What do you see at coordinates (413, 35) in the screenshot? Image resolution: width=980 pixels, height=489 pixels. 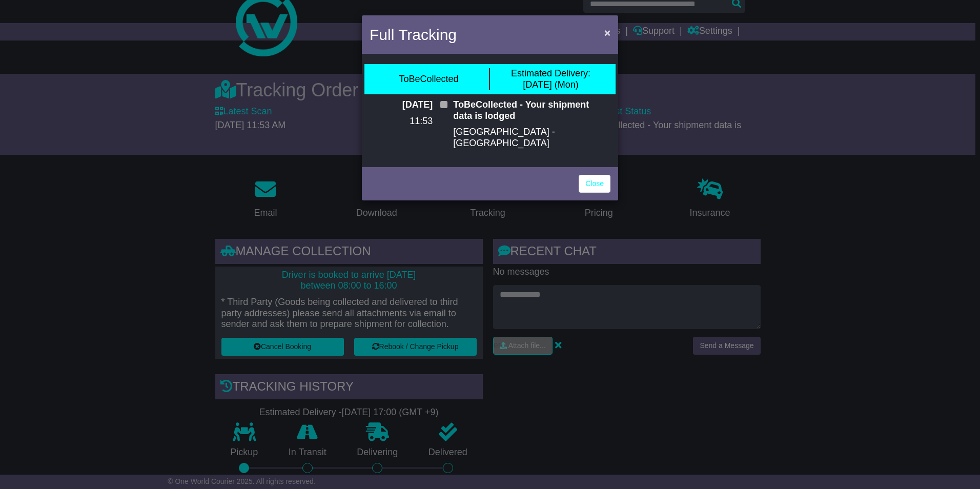 I see `h4: Full Tracking` at bounding box center [413, 35].